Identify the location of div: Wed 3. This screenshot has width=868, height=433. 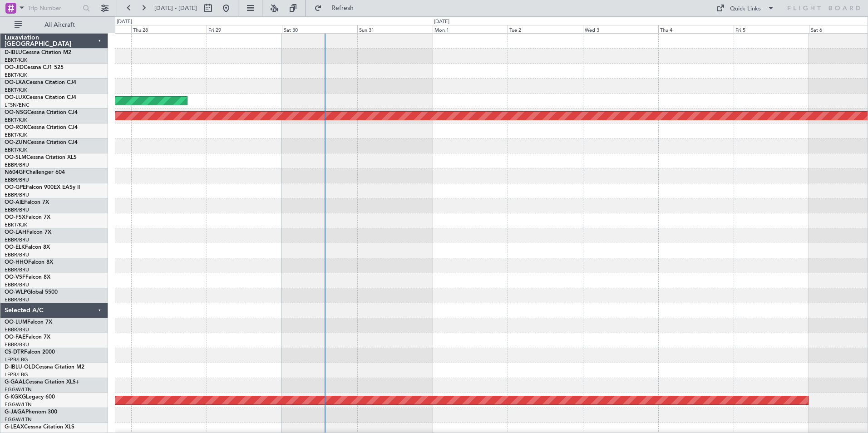
(620, 29).